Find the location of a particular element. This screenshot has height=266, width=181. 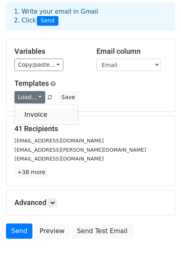

span: Send is located at coordinates (48, 21).